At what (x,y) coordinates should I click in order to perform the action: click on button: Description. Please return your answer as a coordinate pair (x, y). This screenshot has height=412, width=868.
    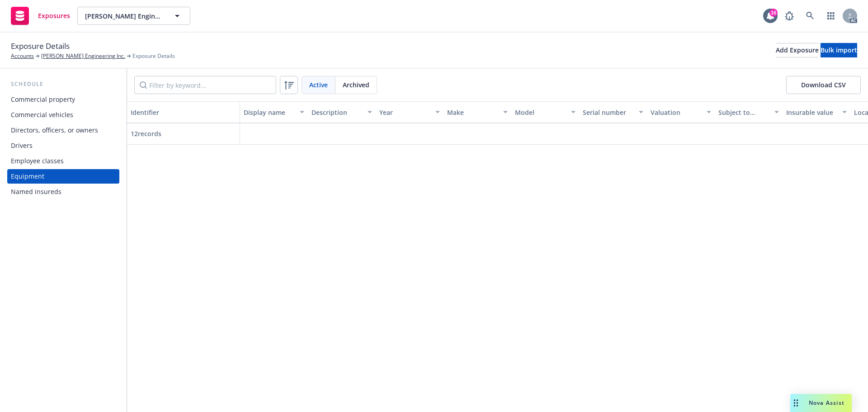
    Looking at the image, I should click on (341, 113).